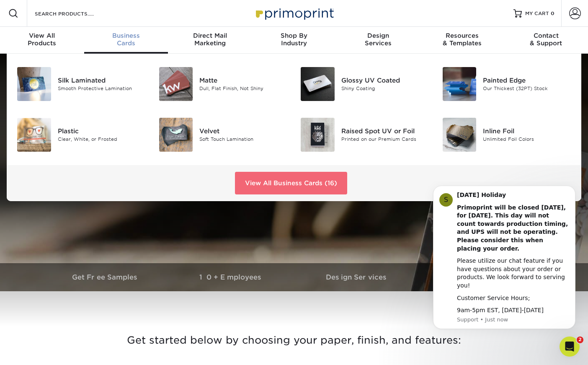  What do you see at coordinates (385, 81) in the screenshot?
I see `div: Glossy UV Coated` at bounding box center [385, 81].